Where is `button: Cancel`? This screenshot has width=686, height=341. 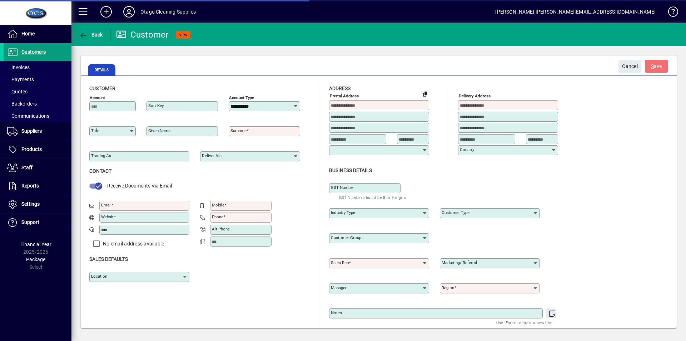
button: Cancel is located at coordinates (630, 66).